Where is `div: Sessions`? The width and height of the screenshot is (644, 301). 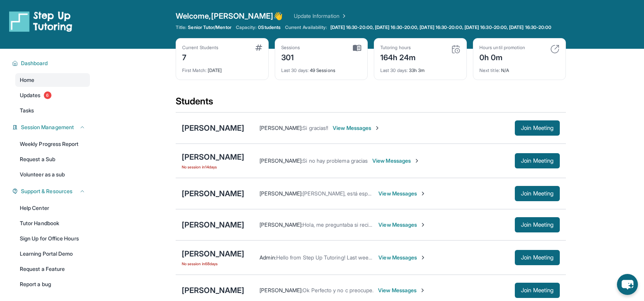 div: Sessions is located at coordinates (291, 47).